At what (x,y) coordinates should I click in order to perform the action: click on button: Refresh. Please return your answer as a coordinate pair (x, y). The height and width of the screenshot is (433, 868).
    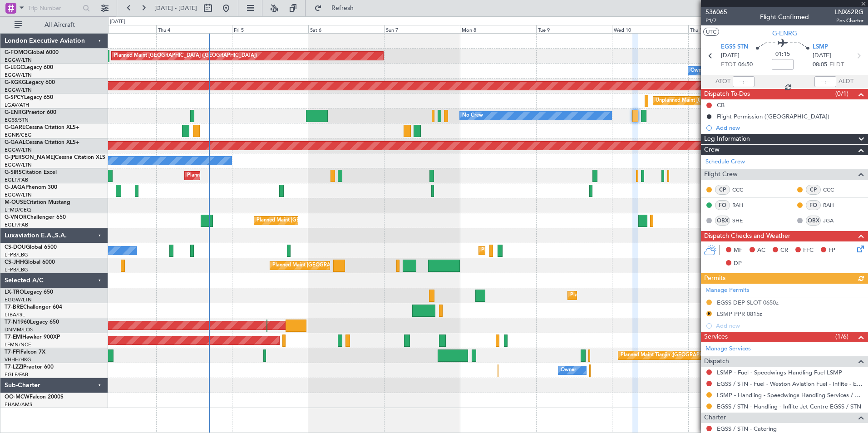
    Looking at the image, I should click on (337, 8).